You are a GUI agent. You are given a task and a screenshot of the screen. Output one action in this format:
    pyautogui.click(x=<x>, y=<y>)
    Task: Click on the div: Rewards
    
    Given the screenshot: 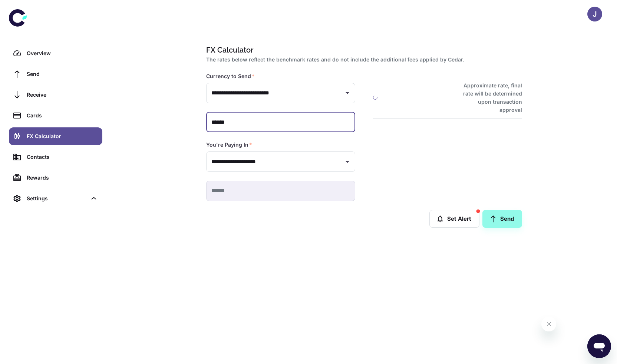 What is the action you would take?
    pyautogui.click(x=62, y=178)
    